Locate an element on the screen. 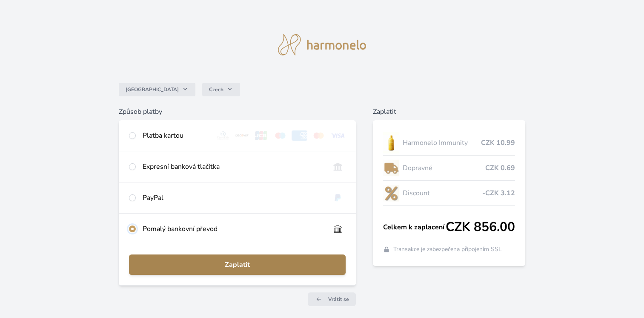 Image resolution: width=644 pixels, height=318 pixels. span: CZK 10.99 is located at coordinates (498, 143).